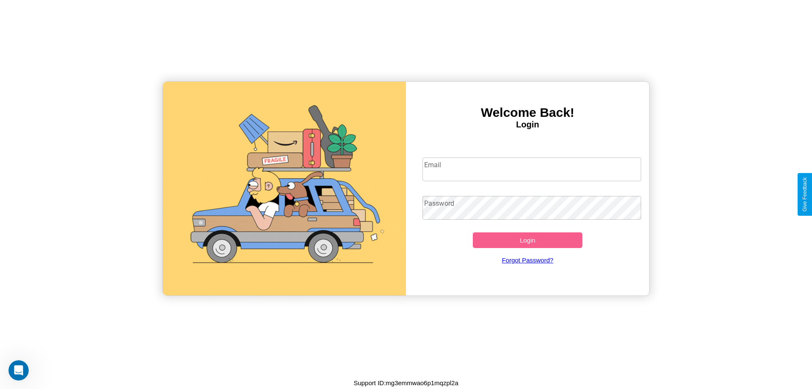  I want to click on h4: Login, so click(527, 124).